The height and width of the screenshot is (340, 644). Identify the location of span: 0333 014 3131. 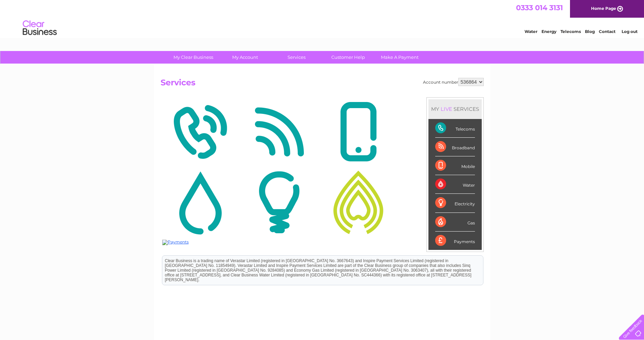
(540, 7).